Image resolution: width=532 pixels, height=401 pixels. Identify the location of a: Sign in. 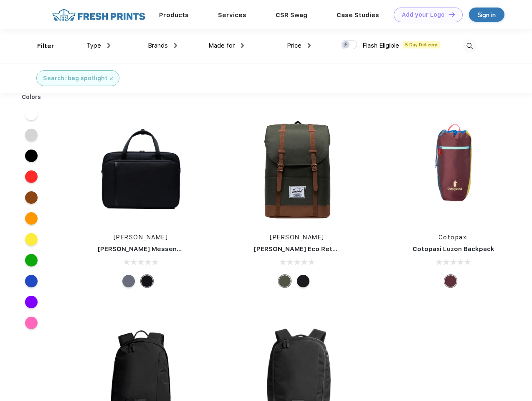
(487, 15).